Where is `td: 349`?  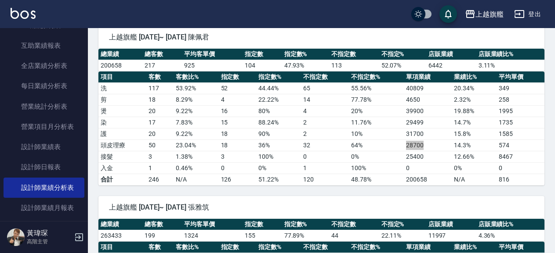 td: 349 is located at coordinates (520, 88).